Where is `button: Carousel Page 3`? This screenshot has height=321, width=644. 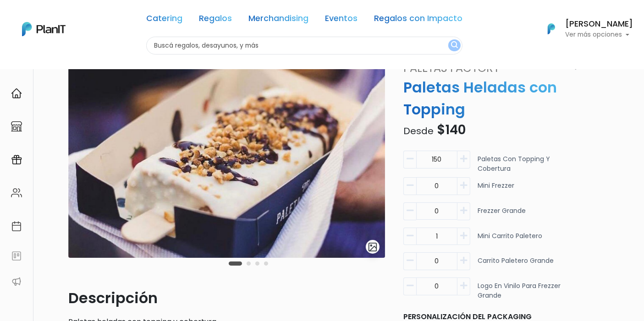 button: Carousel Page 3 is located at coordinates (257, 263).